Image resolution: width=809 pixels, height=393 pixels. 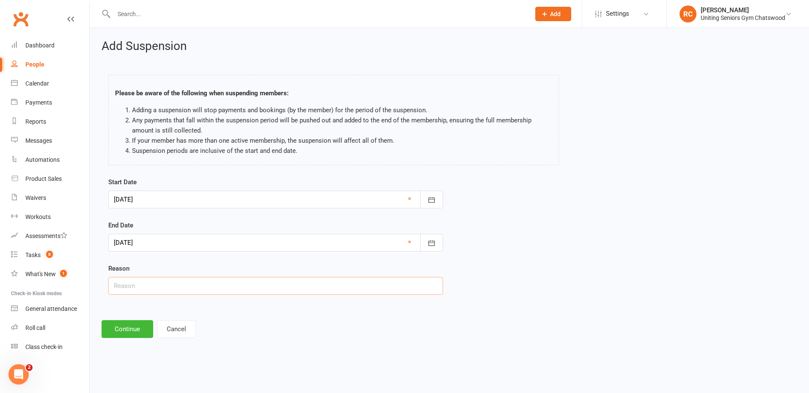 I want to click on li: Adding a suspension will stop payments and bookings (by the member) for the period of the suspens..., so click(x=342, y=110).